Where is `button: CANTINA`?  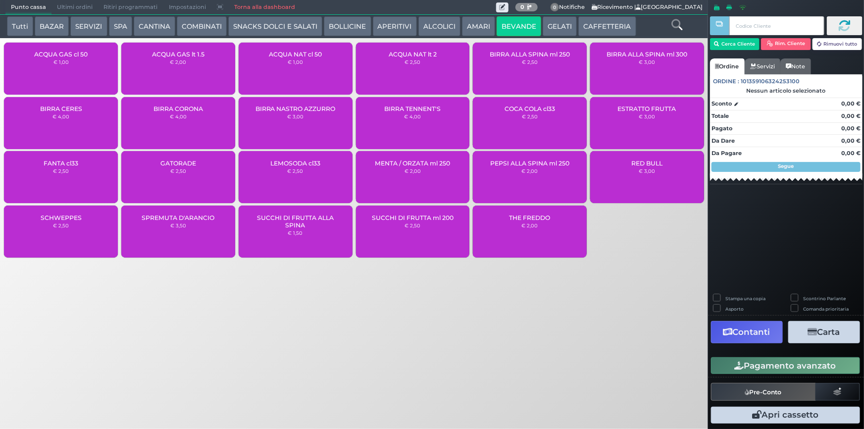 button: CANTINA is located at coordinates (154, 26).